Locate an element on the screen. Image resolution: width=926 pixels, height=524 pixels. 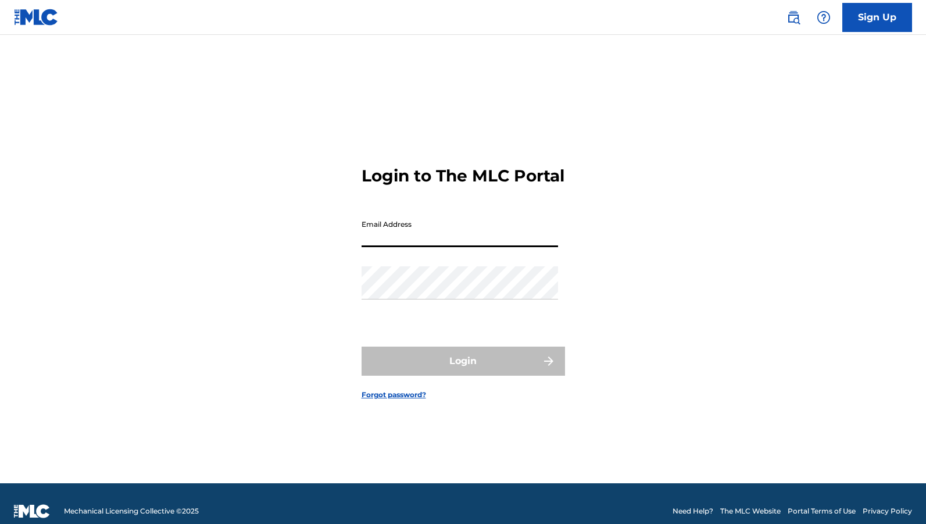
a: Public Search is located at coordinates (794, 17).